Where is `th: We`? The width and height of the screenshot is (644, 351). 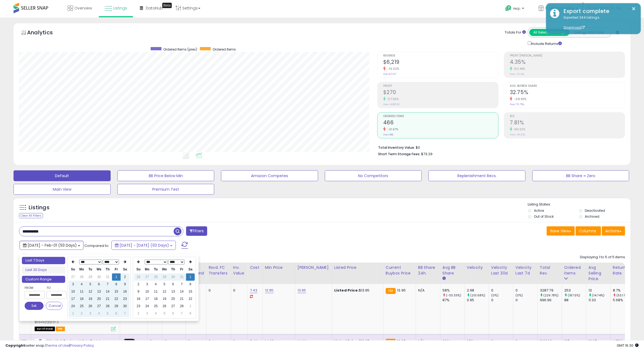
th: We is located at coordinates (164, 269).